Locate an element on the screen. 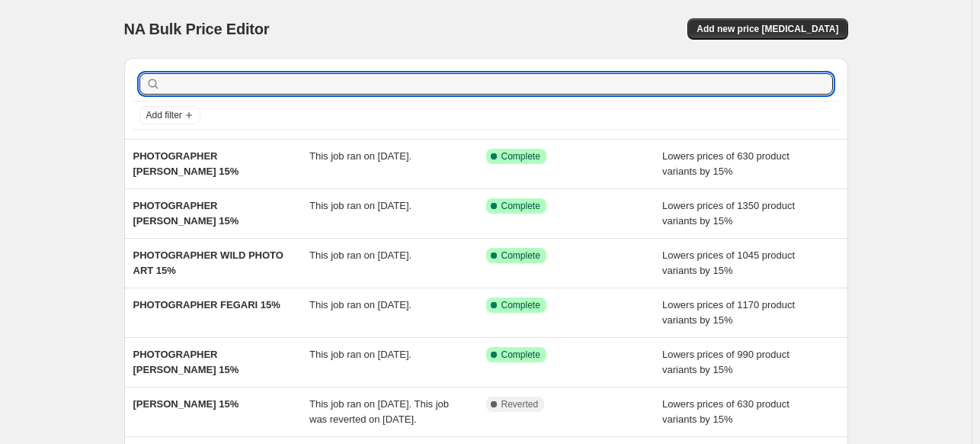 The image size is (980, 444). span: Add filter is located at coordinates (164, 115).